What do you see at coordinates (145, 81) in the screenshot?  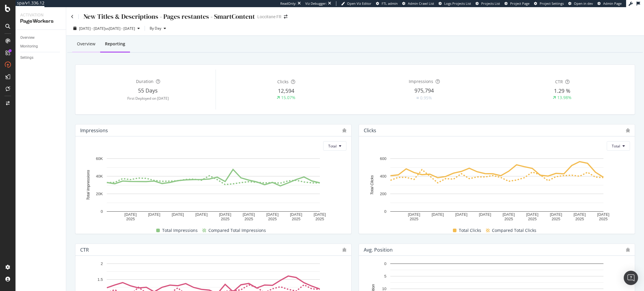 I see `span: Duration` at bounding box center [145, 81].